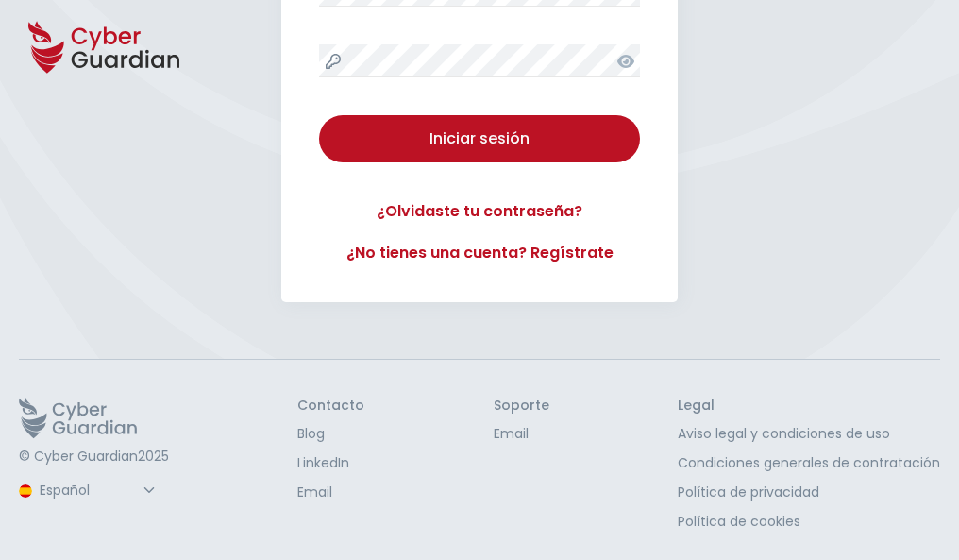  What do you see at coordinates (330, 433) in the screenshot?
I see `a: Blog` at bounding box center [330, 433].